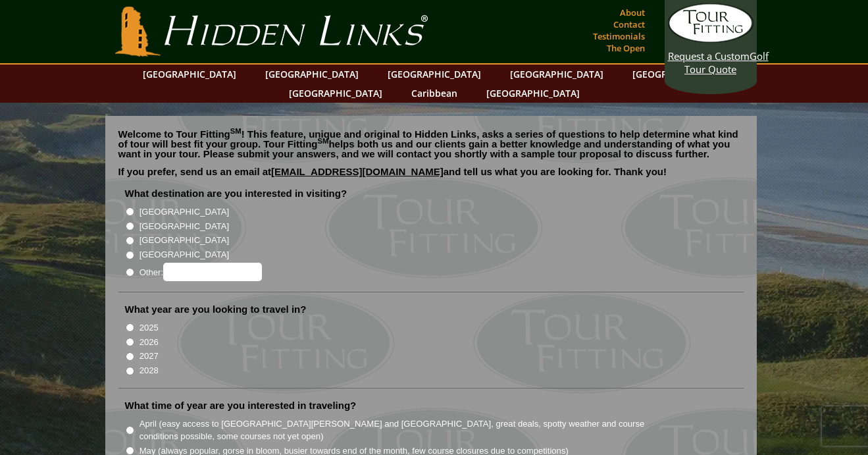 Image resolution: width=868 pixels, height=455 pixels. What do you see at coordinates (241, 405) in the screenshot?
I see `label: What time of year are you interested in traveling?` at bounding box center [241, 405].